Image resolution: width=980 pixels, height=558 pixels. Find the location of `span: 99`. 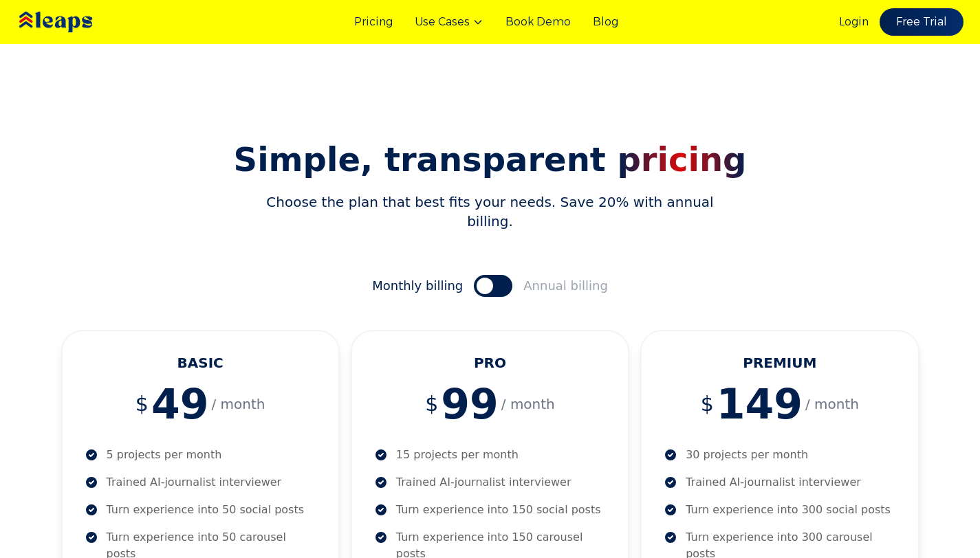

span: 99 is located at coordinates (470, 404).